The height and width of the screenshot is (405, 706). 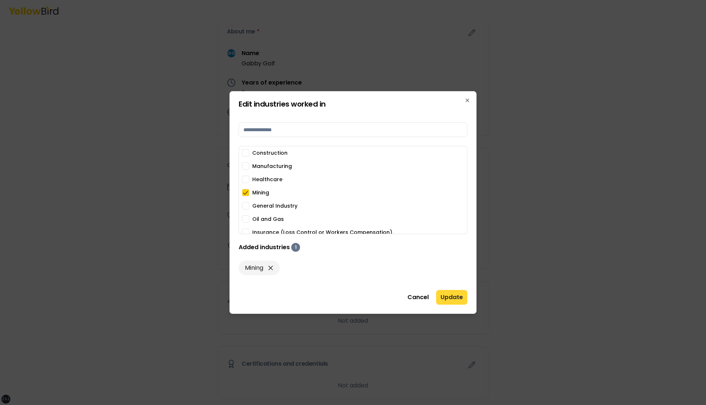 I want to click on label: Construction, so click(x=270, y=153).